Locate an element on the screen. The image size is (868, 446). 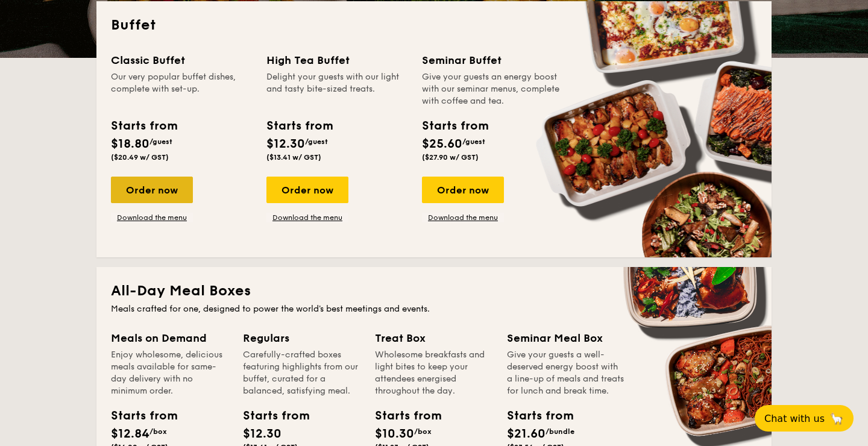
div: Carefully-crafted boxes featuring highlights from our buffet, curated for a balanced, satisfying ... is located at coordinates (302, 373).